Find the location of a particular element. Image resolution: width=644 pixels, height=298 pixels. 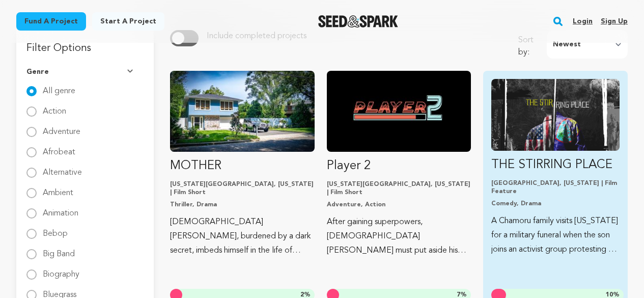

p: Comedy, Drama is located at coordinates (555, 203).